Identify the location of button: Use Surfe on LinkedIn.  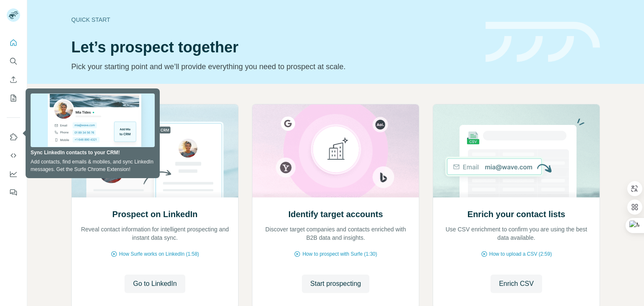
(14, 137).